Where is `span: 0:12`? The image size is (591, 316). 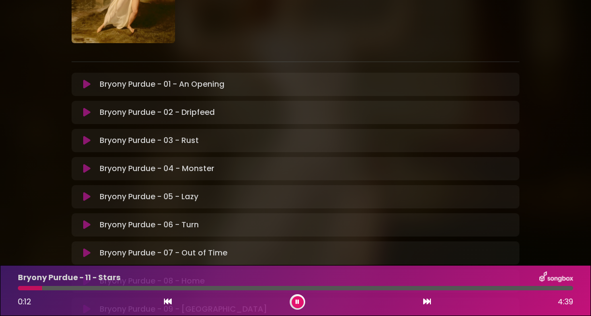
span: 0:12 is located at coordinates (24, 301).